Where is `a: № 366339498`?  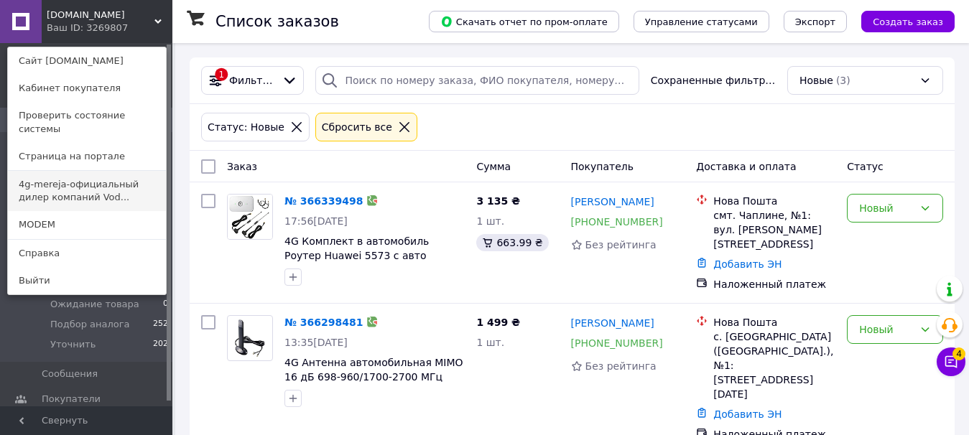 a: № 366339498 is located at coordinates (323, 201).